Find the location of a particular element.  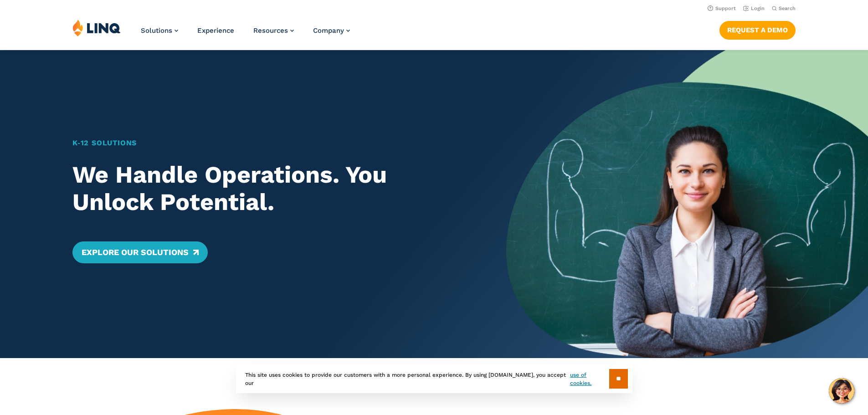

span: Solutions is located at coordinates (157, 30).